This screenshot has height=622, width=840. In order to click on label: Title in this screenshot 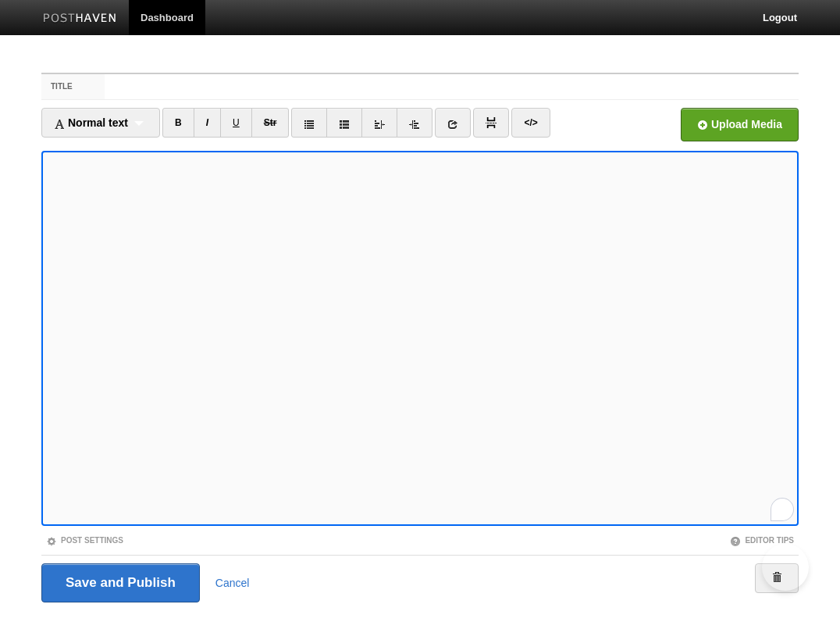, I will do `click(72, 87)`.